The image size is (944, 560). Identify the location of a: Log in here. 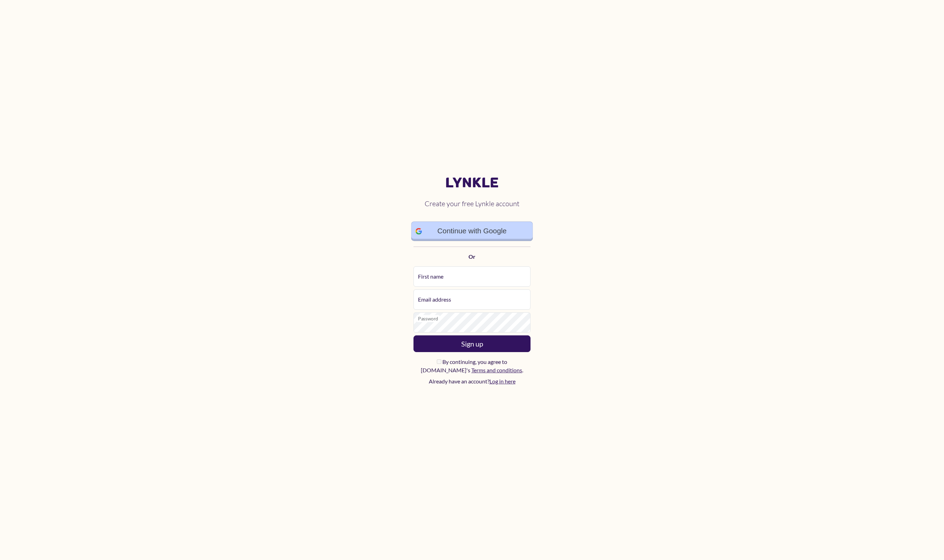
(502, 381).